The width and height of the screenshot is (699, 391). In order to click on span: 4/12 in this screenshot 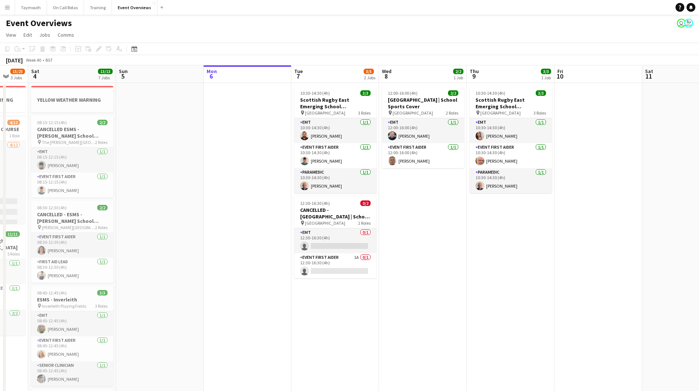, I will do `click(14, 122)`.